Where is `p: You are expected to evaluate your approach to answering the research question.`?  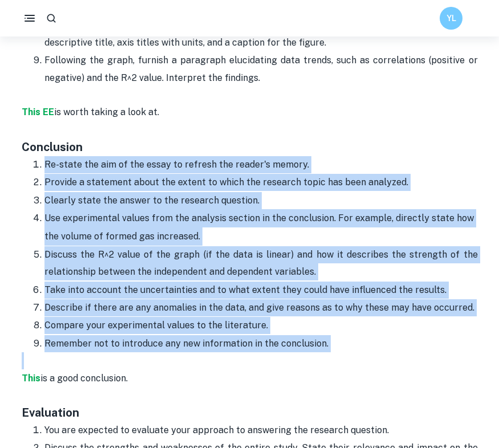
p: You are expected to evaluate your approach to answering the research question. is located at coordinates (261, 430).